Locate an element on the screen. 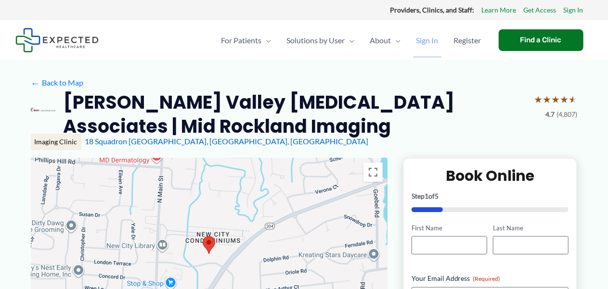 This screenshot has width=608, height=289. label: Your Email Address is located at coordinates (490, 279).